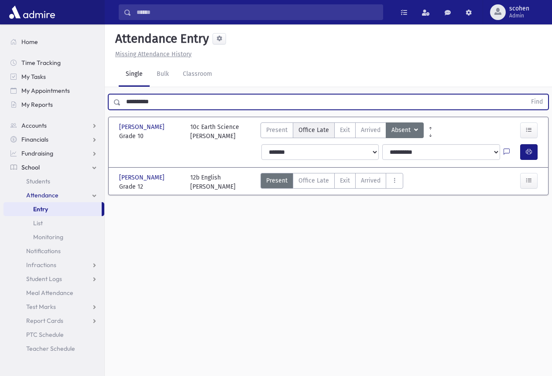 The width and height of the screenshot is (552, 376). What do you see at coordinates (54, 77) in the screenshot?
I see `a: My Tasks` at bounding box center [54, 77].